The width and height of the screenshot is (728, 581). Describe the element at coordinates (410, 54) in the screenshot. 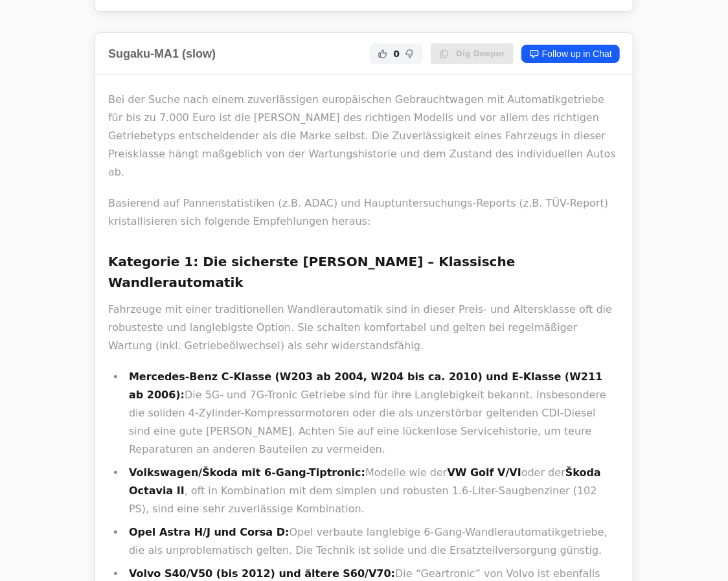

I see `button: Not Helpful` at that location.